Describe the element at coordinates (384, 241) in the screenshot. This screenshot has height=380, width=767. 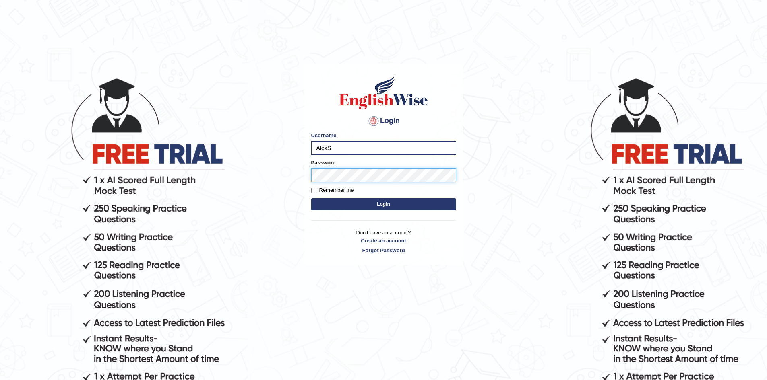
I see `p: Don't have an account?` at that location.